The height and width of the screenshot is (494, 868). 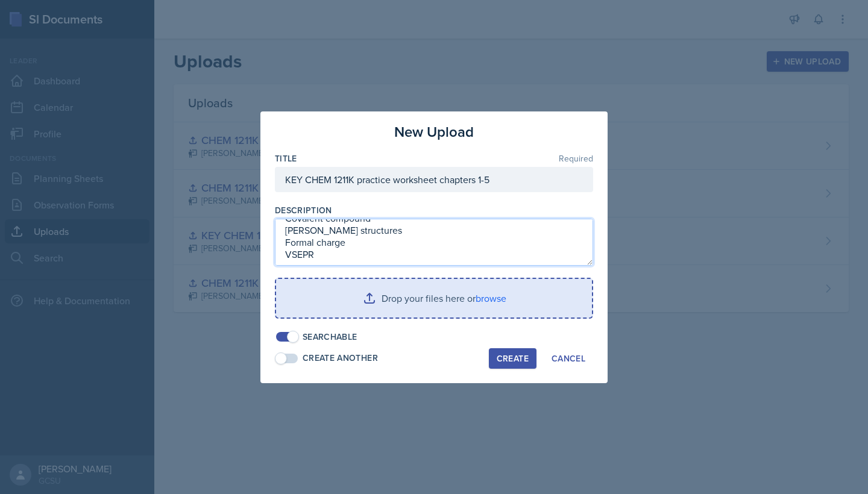 What do you see at coordinates (434, 132) in the screenshot?
I see `h3: New Upload` at bounding box center [434, 132].